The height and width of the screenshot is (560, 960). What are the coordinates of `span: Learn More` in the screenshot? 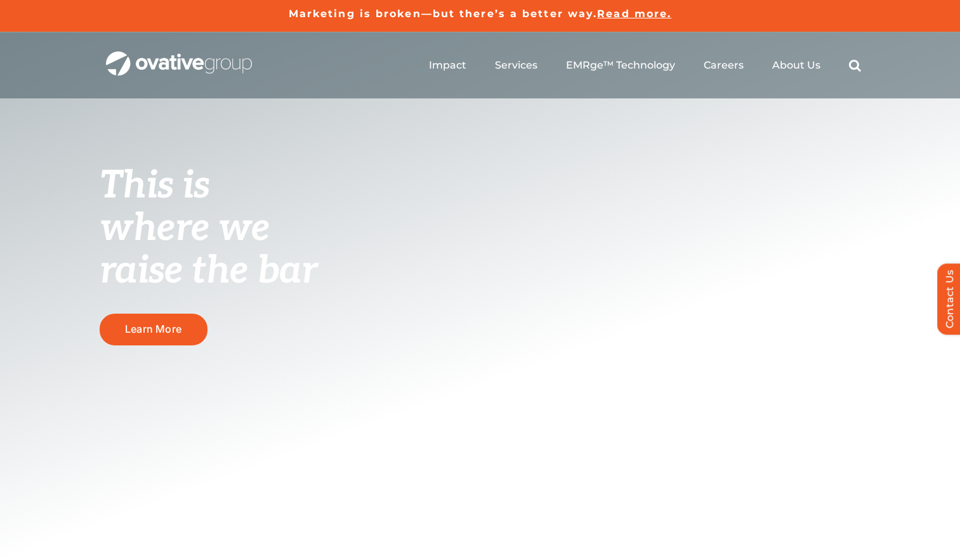 It's located at (153, 328).